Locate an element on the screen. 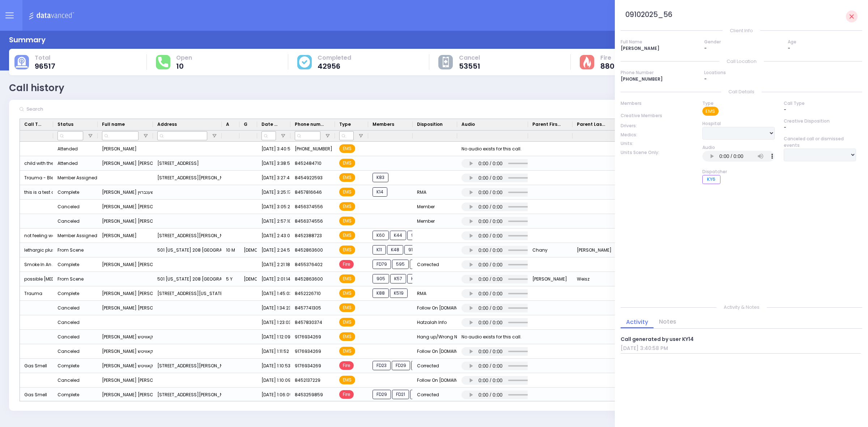  span: K88 is located at coordinates (381, 293).